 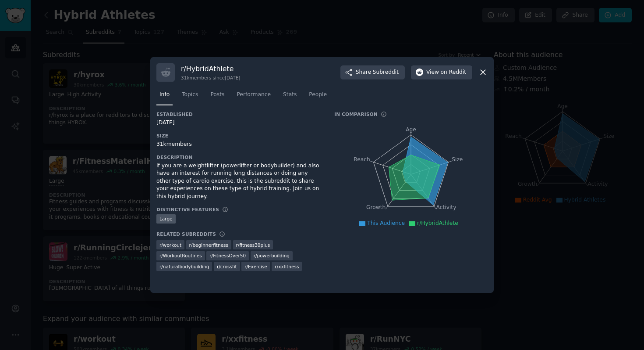 What do you see at coordinates (446, 207) in the screenshot?
I see `tspan: Activity` at bounding box center [446, 207].